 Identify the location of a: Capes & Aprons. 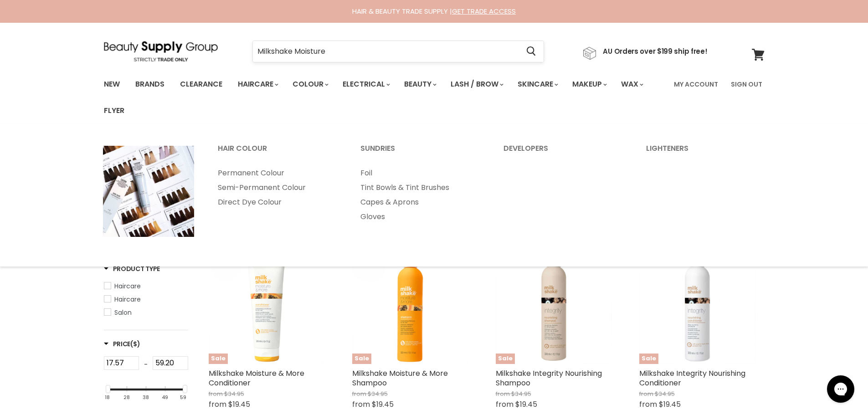
(419, 202).